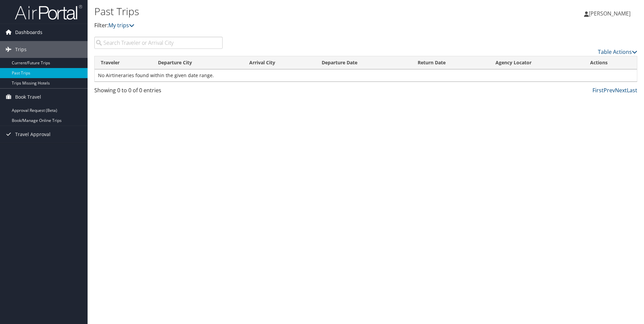  I want to click on span: Travel Approval, so click(33, 135).